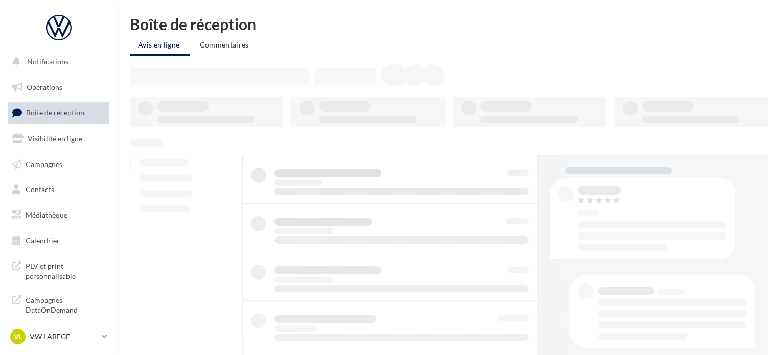 The width and height of the screenshot is (780, 355). What do you see at coordinates (59, 241) in the screenshot?
I see `a: Calendrier` at bounding box center [59, 241].